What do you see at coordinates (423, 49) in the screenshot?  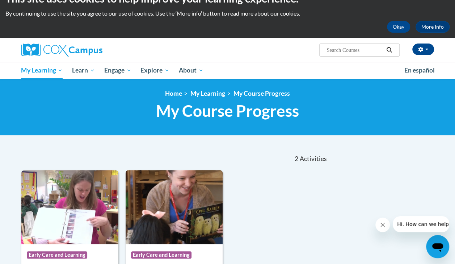 I see `button: Account Settings` at bounding box center [423, 49].